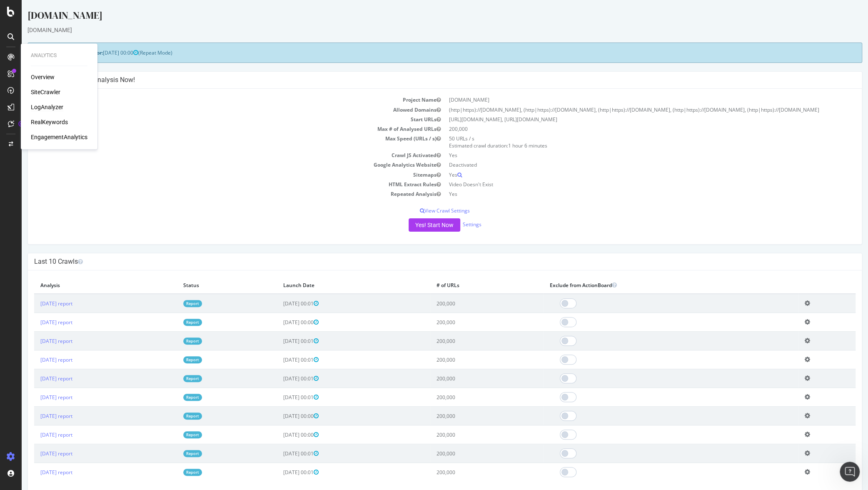 The width and height of the screenshot is (868, 490). Describe the element at coordinates (218, 155) in the screenshot. I see `td: Crawl JS Activated` at that location.